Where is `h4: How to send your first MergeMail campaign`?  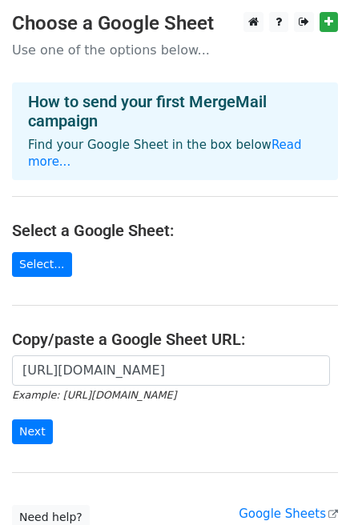 h4: How to send your first MergeMail campaign is located at coordinates (174, 111).